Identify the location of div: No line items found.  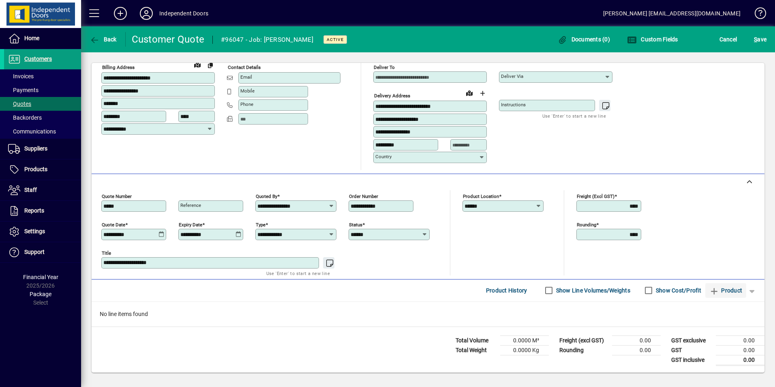
(428, 314).